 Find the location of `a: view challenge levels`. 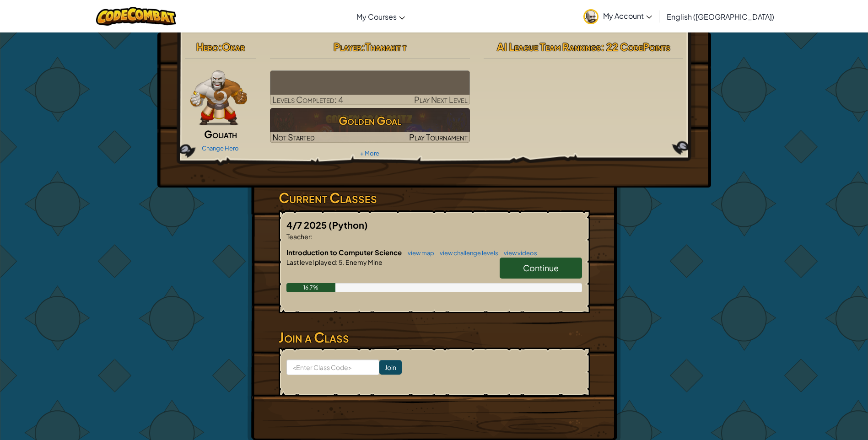

a: view challenge levels is located at coordinates (467, 253).